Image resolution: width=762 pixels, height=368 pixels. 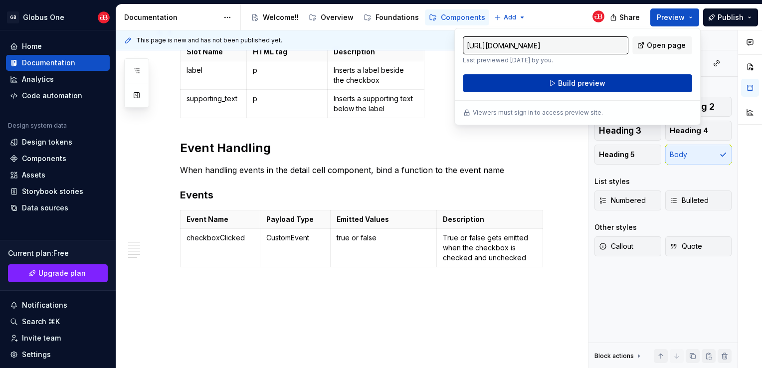 What do you see at coordinates (62, 273) in the screenshot?
I see `span: Upgrade plan` at bounding box center [62, 273].